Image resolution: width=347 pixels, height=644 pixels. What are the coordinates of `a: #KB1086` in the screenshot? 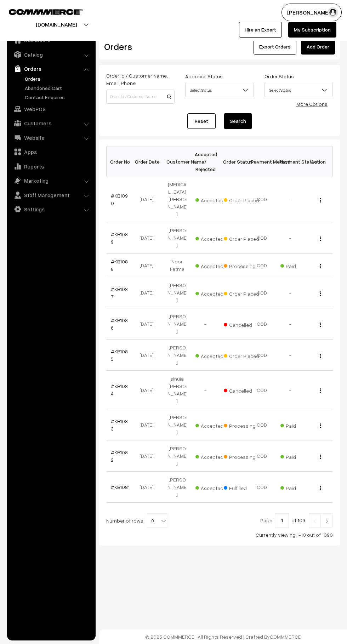 It's located at (119, 324).